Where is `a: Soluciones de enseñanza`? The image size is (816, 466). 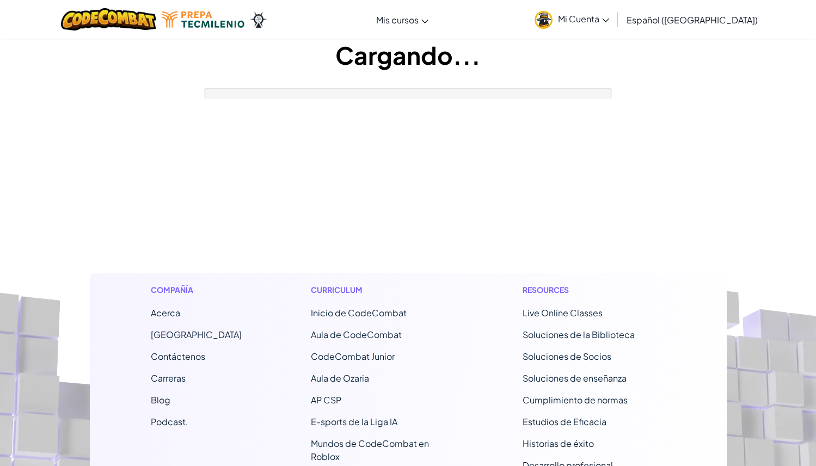
a: Soluciones de enseñanza is located at coordinates (574, 378).